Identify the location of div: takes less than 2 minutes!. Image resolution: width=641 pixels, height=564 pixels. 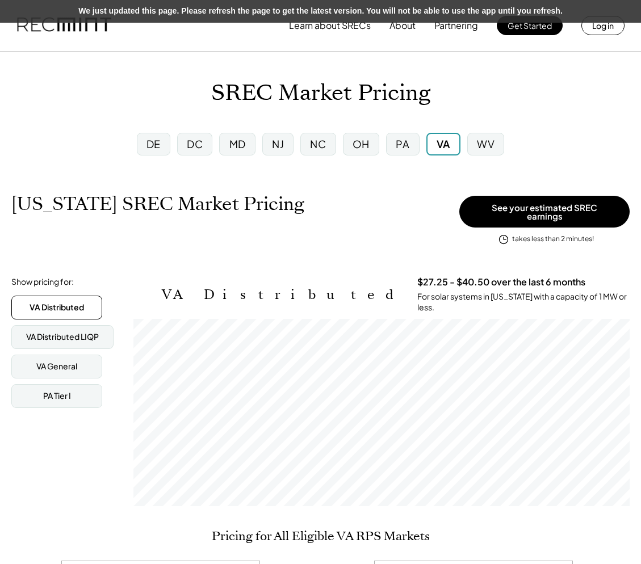
(553, 239).